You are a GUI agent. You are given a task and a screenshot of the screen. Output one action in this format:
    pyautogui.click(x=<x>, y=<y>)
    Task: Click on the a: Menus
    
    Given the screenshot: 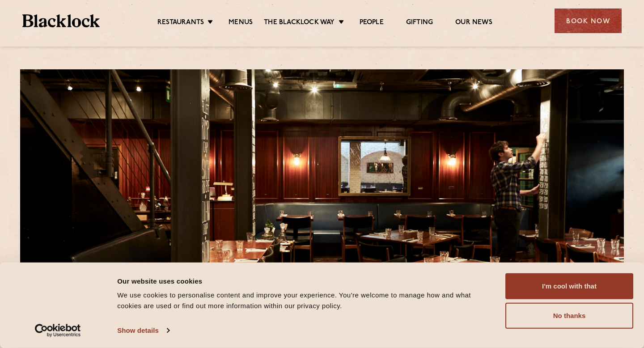 What is the action you would take?
    pyautogui.click(x=241, y=23)
    